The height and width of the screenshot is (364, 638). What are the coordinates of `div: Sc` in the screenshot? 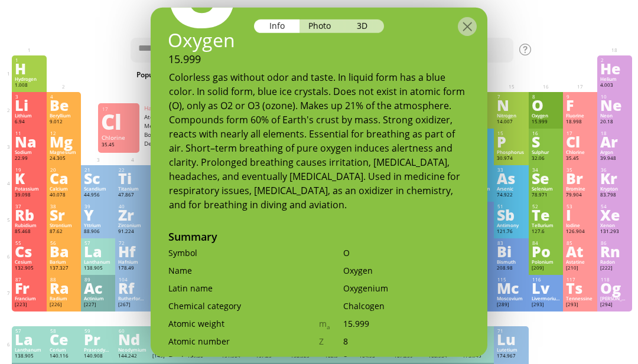 It's located at (98, 178).